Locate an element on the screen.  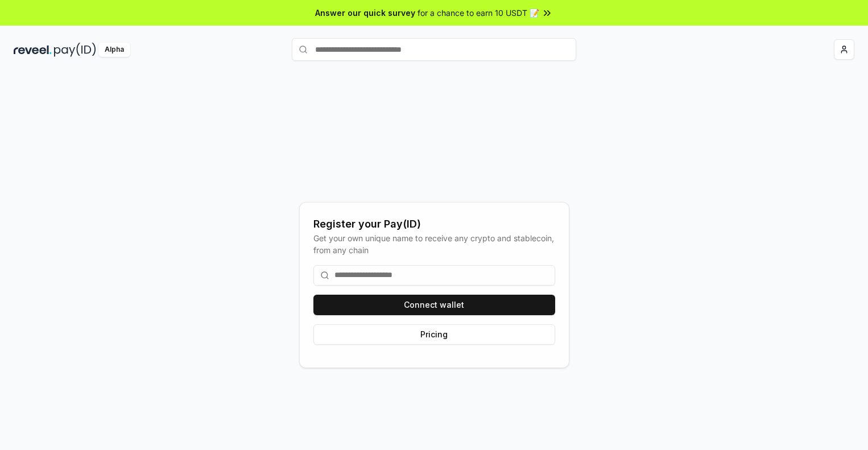
img: pay_id is located at coordinates (75, 50).